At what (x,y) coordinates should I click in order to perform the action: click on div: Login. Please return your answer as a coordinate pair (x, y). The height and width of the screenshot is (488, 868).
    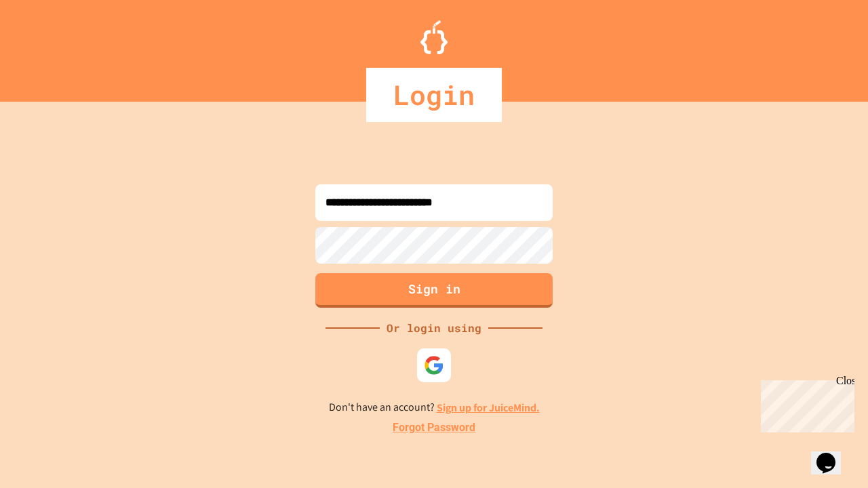
    Looking at the image, I should click on (434, 95).